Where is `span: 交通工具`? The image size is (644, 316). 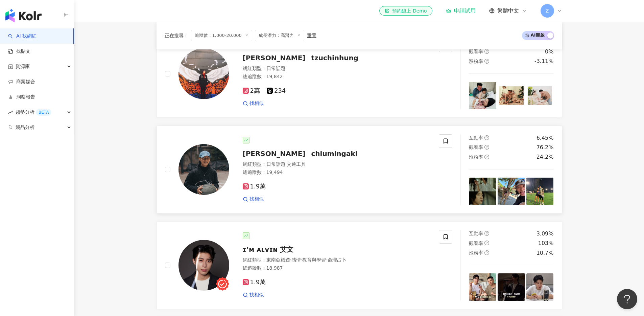
span: 交通工具 is located at coordinates (296, 164).